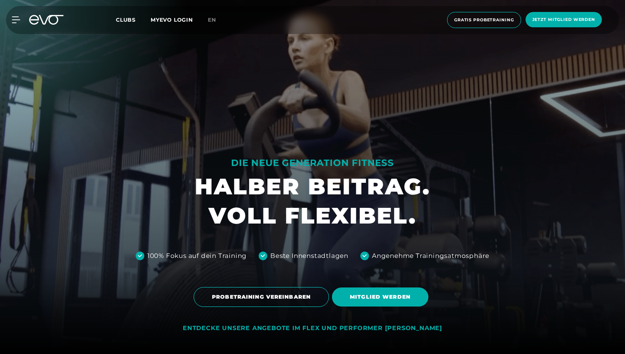  What do you see at coordinates (313, 201) in the screenshot?
I see `h1: HALBER BEITRAG. VOLL FLEXIBEL.` at bounding box center [313, 201].